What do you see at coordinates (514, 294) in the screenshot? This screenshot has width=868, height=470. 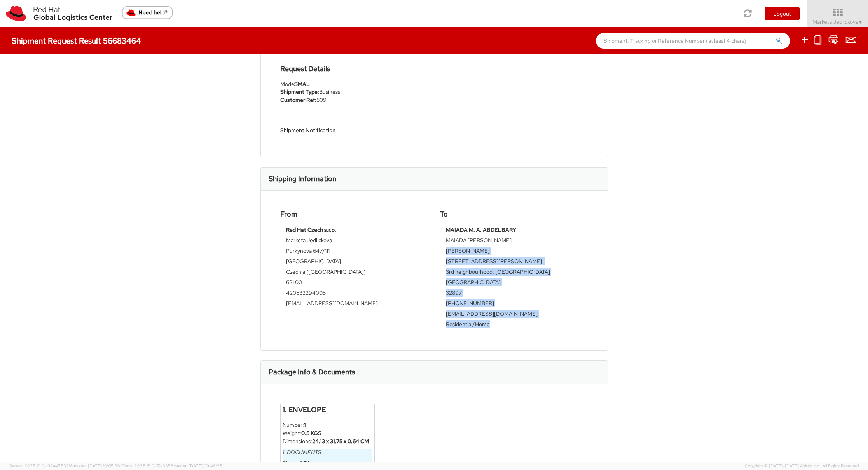 I see `td: 32897` at bounding box center [514, 294].